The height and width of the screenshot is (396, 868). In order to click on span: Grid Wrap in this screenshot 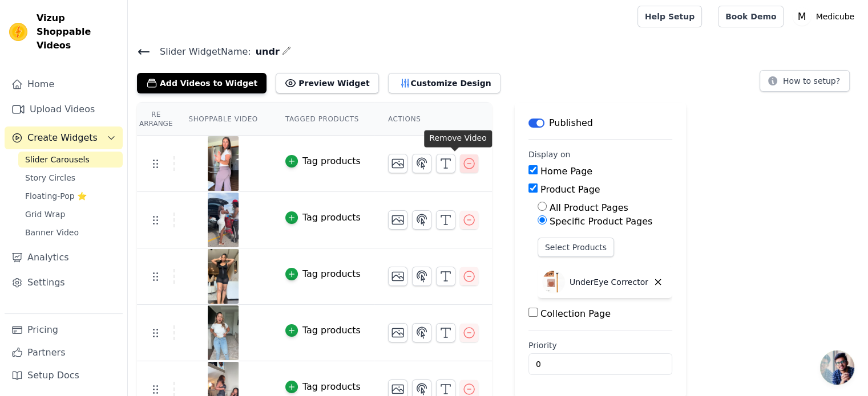, I will do `click(45, 214)`.